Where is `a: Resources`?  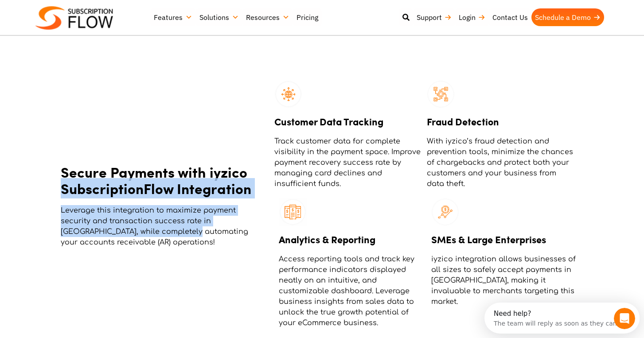 a: Resources is located at coordinates (268, 17).